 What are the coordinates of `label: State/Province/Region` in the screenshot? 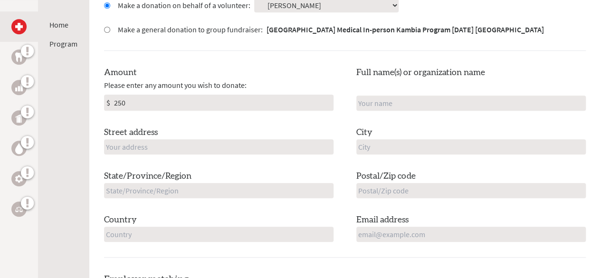 It's located at (148, 176).